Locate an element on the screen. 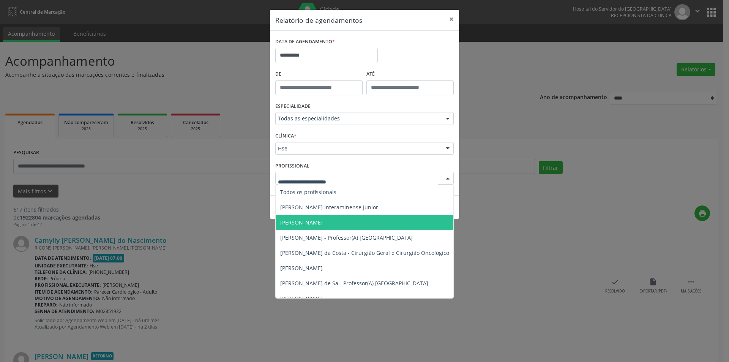 The width and height of the screenshot is (729, 362). label: De is located at coordinates (319, 74).